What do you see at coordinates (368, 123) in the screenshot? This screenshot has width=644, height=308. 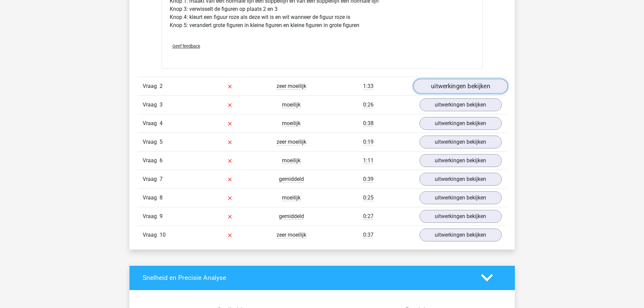 I see `span: 0:38` at bounding box center [368, 123].